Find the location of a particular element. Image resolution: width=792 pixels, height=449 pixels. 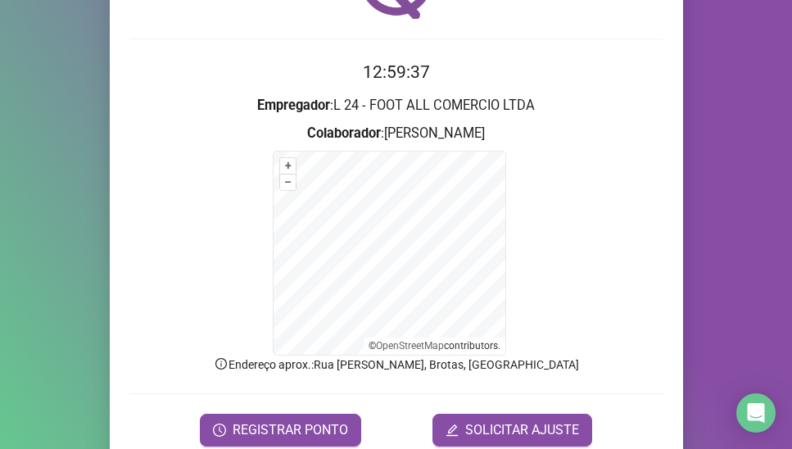

strong: Empregador is located at coordinates (293, 105).